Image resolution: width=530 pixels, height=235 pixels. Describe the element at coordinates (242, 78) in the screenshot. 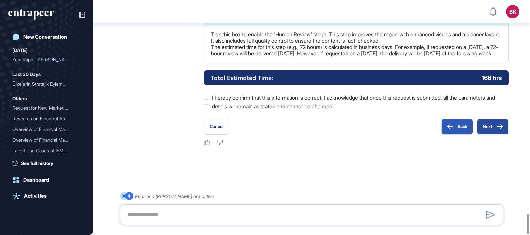

I see `h6: Total Estimated Time:` at that location.